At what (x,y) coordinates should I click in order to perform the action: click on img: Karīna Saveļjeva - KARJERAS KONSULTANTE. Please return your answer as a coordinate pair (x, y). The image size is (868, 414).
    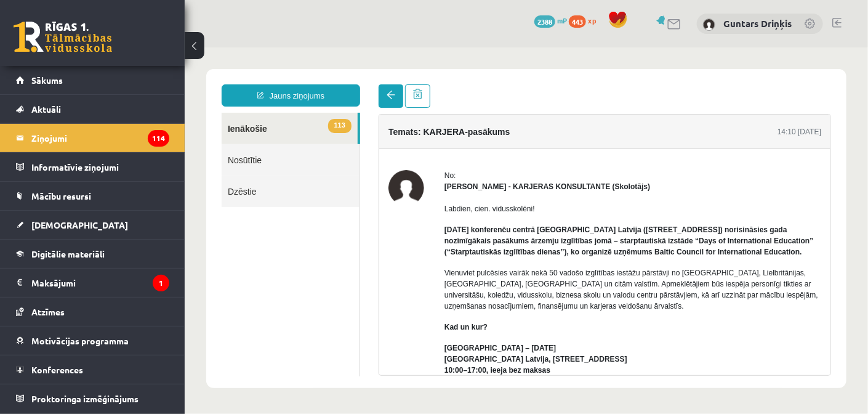
    Looking at the image, I should click on (222, 140).